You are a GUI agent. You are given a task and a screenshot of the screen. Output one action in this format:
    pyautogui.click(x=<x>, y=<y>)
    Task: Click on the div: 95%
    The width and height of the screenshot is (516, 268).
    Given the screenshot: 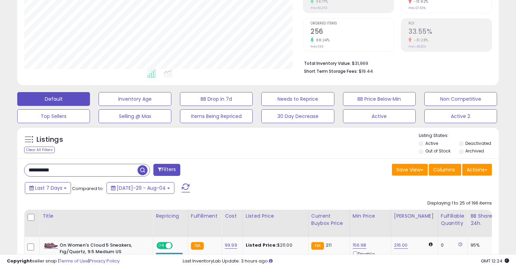 What is the action you would take?
    pyautogui.click(x=482, y=245)
    